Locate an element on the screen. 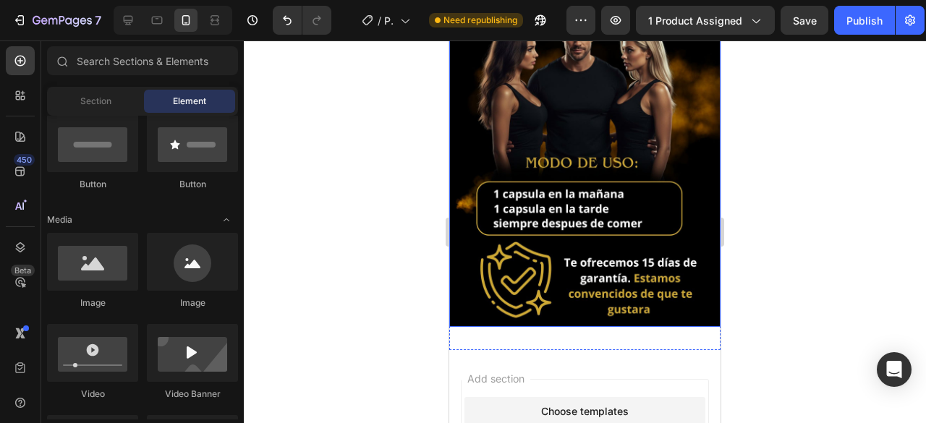  span: 1 product assigned is located at coordinates (695, 20).